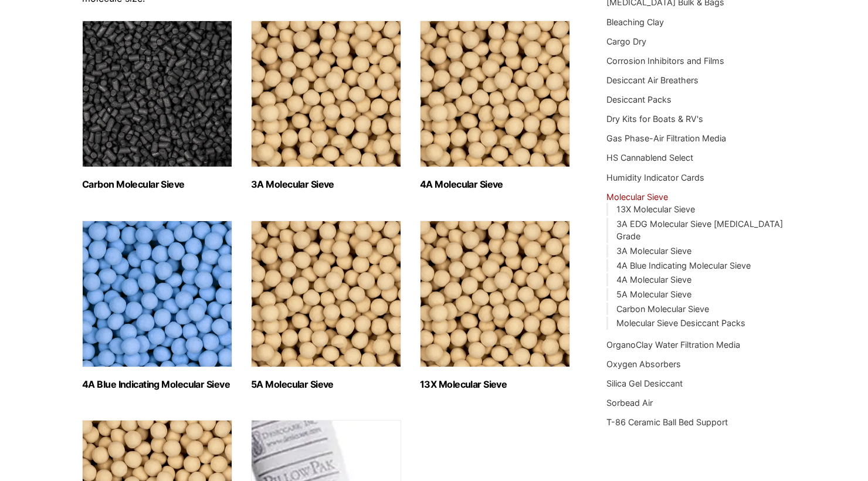  Describe the element at coordinates (626, 41) in the screenshot. I see `a: Cargo Dry` at that location.